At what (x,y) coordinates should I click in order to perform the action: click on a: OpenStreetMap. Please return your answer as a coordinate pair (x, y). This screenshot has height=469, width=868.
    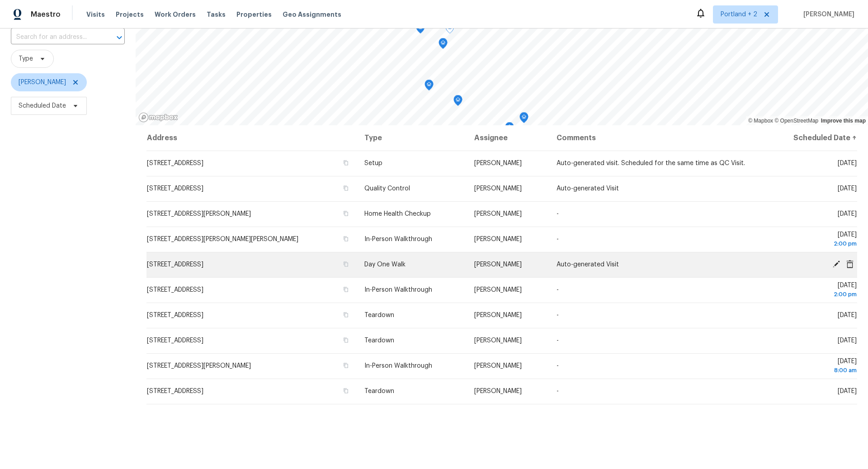
    Looking at the image, I should click on (796, 121).